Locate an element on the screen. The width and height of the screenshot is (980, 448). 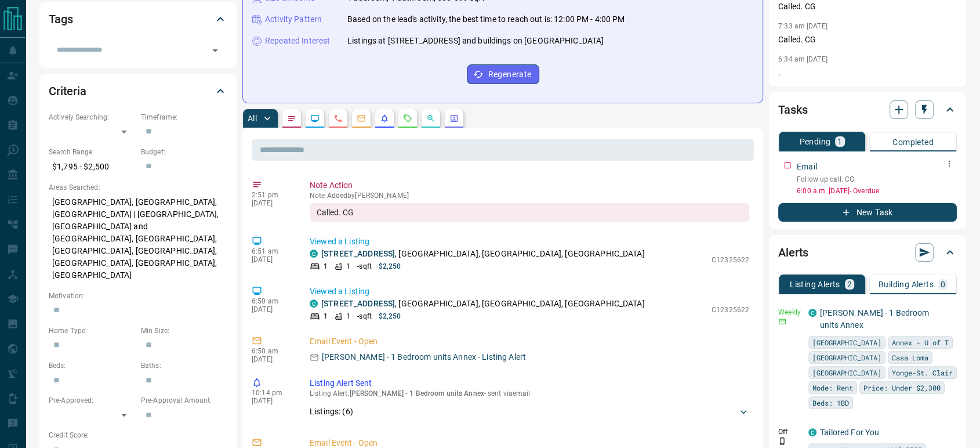
p: Completed is located at coordinates (913, 142).